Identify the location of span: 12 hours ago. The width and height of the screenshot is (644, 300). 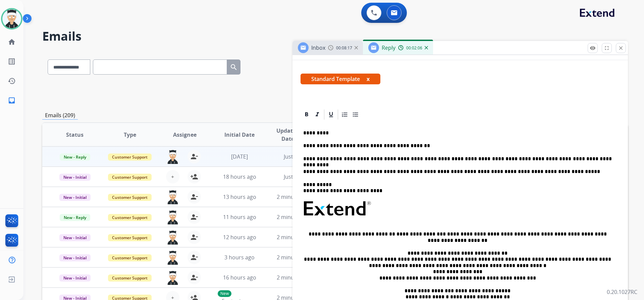
(240, 237).